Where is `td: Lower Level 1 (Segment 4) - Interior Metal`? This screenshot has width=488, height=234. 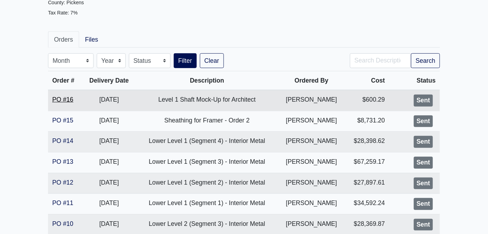
td: Lower Level 1 (Segment 4) - Interior Metal is located at coordinates (207, 142).